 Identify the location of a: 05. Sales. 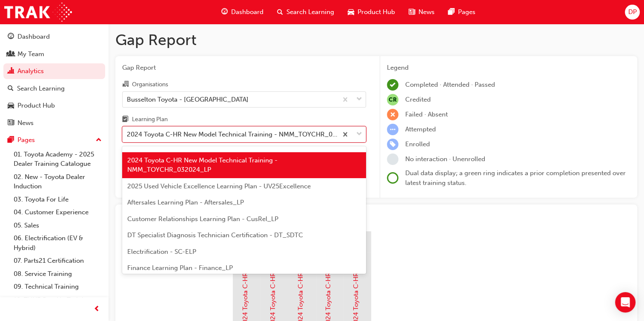
(57, 225).